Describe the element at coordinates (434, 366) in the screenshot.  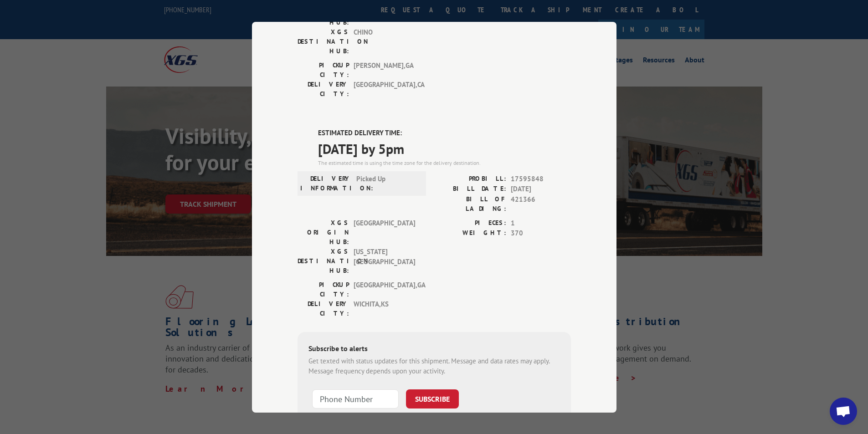
I see `div: Get texted with status updates for this shipment. Message and data rates may apply. Message frequ...` at that location.